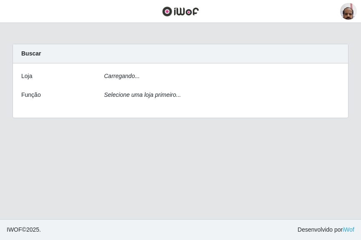 Image resolution: width=361 pixels, height=240 pixels. Describe the element at coordinates (31, 53) in the screenshot. I see `strong: Buscar` at that location.